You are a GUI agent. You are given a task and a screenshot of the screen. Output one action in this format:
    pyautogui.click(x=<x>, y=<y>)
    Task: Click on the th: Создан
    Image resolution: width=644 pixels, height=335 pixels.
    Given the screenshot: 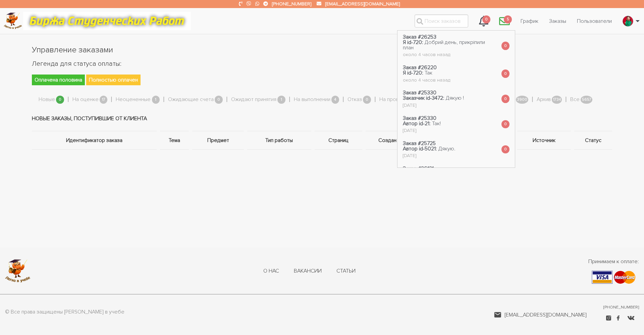 What is the action you would take?
    pyautogui.click(x=388, y=140)
    